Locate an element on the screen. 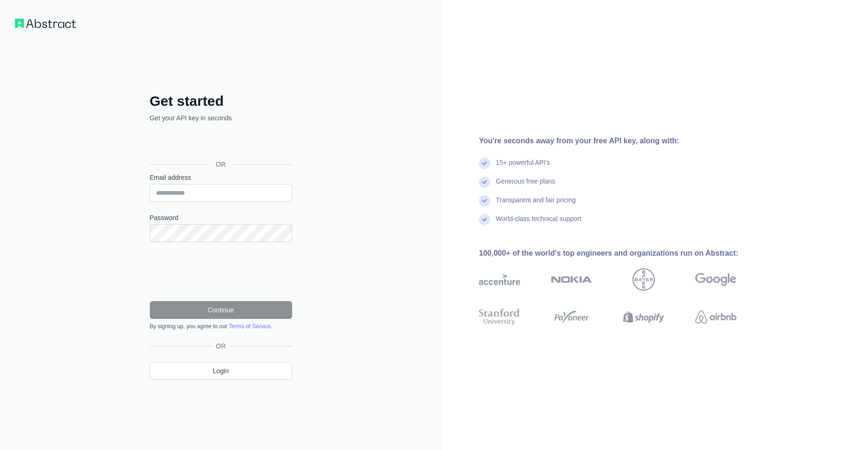  img: shopify is located at coordinates (643, 317).